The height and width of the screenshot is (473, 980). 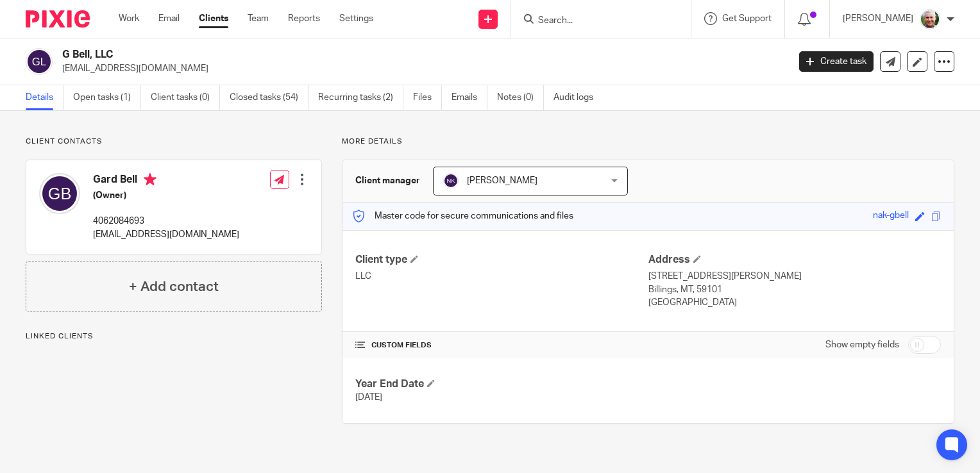 I want to click on h4: CUSTOM FIELDS, so click(x=501, y=345).